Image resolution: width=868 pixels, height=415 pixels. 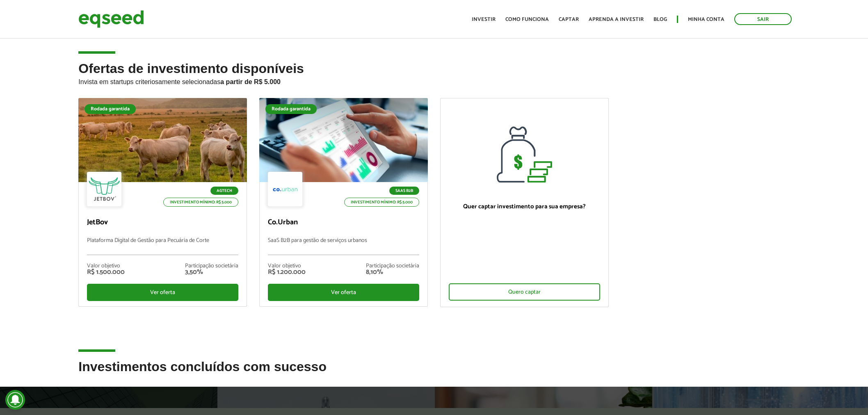 I want to click on p: Co.Urban, so click(x=343, y=223).